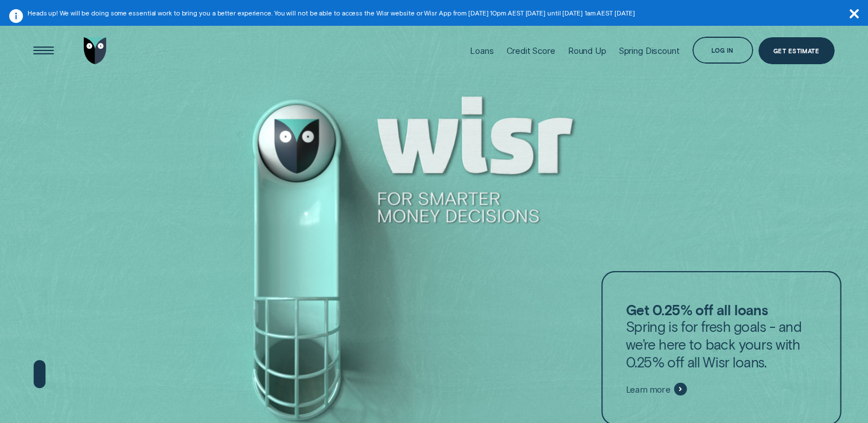 Image resolution: width=868 pixels, height=423 pixels. I want to click on p: Spring is for fresh goals - and we’re here to back yours with 0.25% off all Wisr loans., so click(722, 336).